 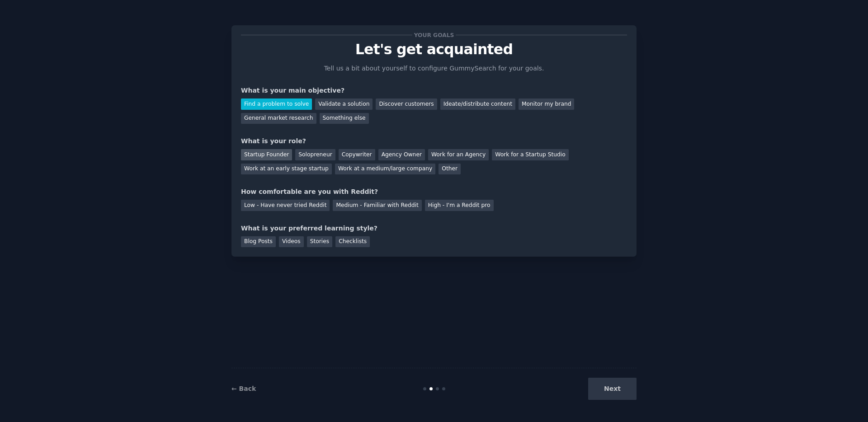 I want to click on div: Medium - Familiar with Reddit, so click(x=377, y=205).